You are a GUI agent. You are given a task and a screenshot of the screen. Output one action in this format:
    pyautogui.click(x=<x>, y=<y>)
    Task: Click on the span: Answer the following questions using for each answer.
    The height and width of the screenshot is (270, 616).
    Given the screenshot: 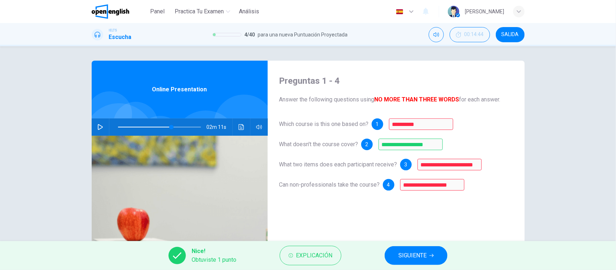 What is the action you would take?
    pyautogui.click(x=396, y=100)
    